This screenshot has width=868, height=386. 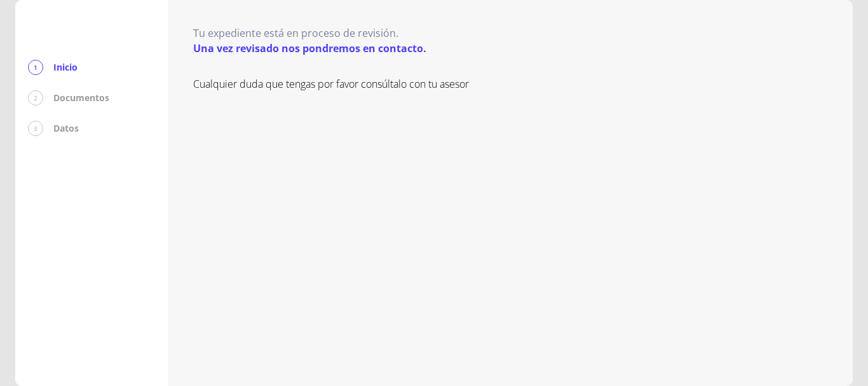 What do you see at coordinates (66, 67) in the screenshot?
I see `p: Inicio` at bounding box center [66, 67].